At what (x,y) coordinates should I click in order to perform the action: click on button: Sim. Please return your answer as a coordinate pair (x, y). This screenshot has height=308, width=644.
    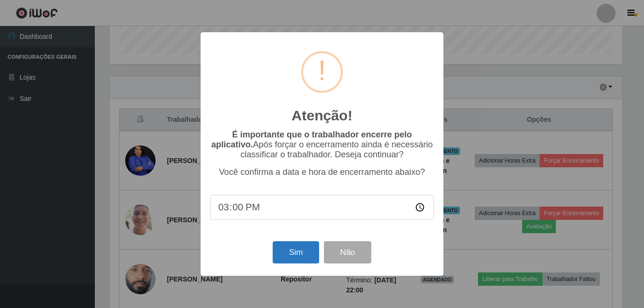
    Looking at the image, I should click on (295, 252).